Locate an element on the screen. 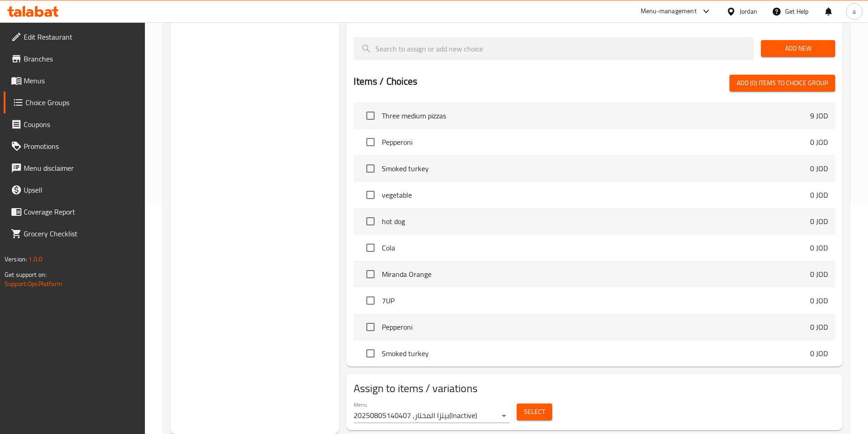 The image size is (868, 434). a: Grocery Checklist is located at coordinates (74, 233).